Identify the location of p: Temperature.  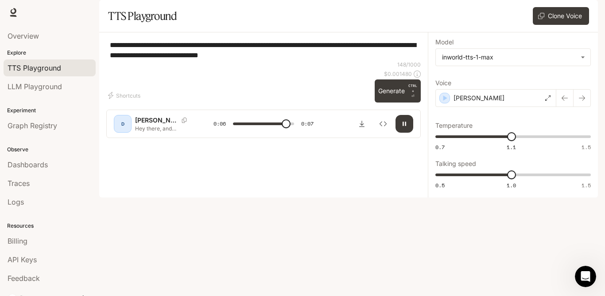
(454, 125).